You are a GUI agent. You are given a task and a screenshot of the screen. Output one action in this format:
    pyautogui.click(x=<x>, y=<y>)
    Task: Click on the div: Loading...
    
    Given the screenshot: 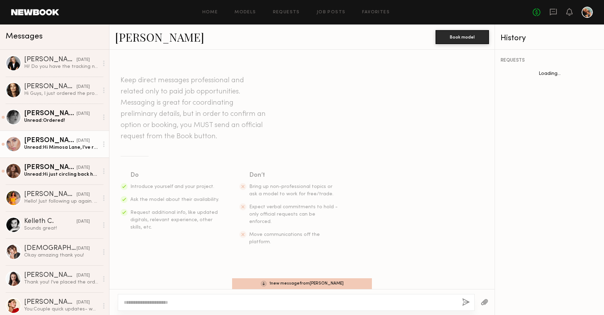 What is the action you would take?
    pyautogui.click(x=550, y=74)
    